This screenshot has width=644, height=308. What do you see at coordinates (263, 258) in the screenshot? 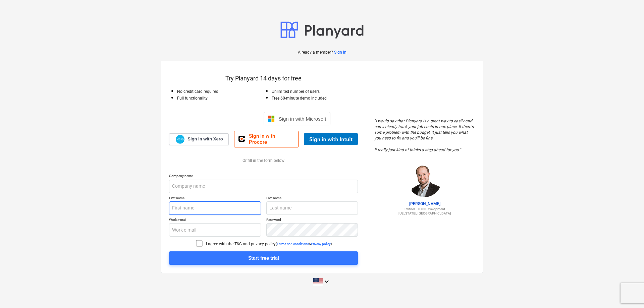
I see `div: Start free trial` at bounding box center [263, 258].